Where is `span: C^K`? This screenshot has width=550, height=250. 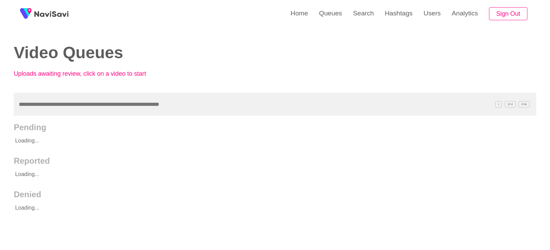 span: C^K is located at coordinates (524, 104).